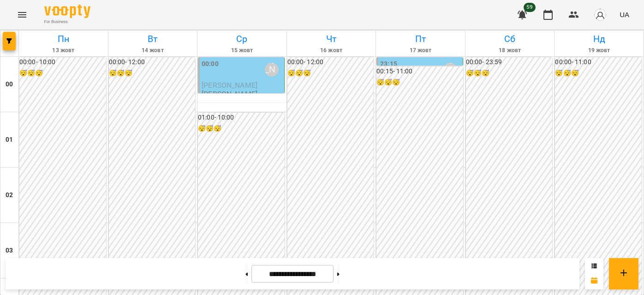 This screenshot has height=295, width=644. Describe the element at coordinates (510, 39) in the screenshot. I see `h6: Сб` at that location.